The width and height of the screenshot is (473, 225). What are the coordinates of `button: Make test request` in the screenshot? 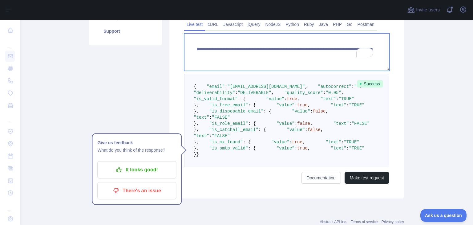 It's located at (367, 178).